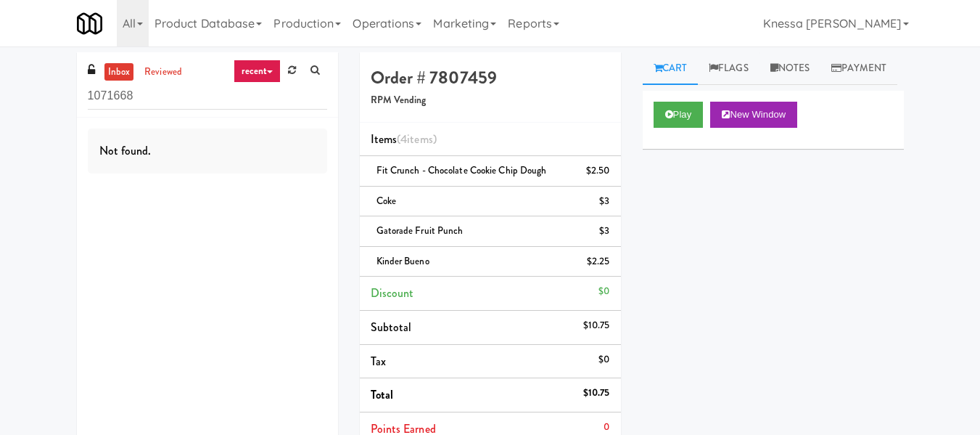  Describe the element at coordinates (728, 68) in the screenshot. I see `a: Flags` at that location.